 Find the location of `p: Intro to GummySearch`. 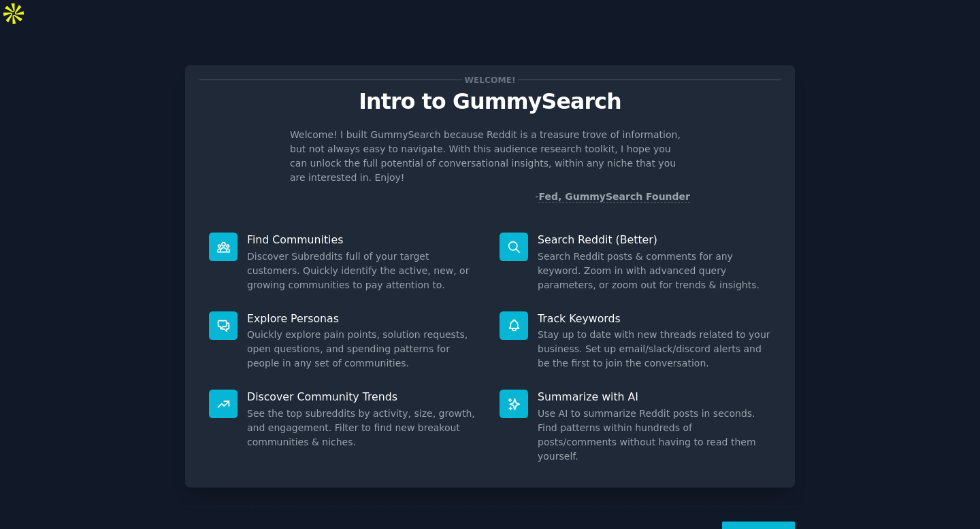

p: Intro to GummySearch is located at coordinates (490, 101).